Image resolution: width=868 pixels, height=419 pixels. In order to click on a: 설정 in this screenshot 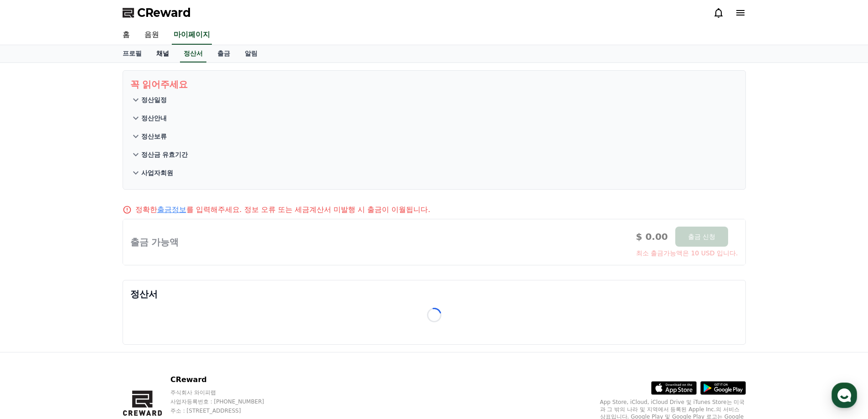, I will do `click(147, 301)`.